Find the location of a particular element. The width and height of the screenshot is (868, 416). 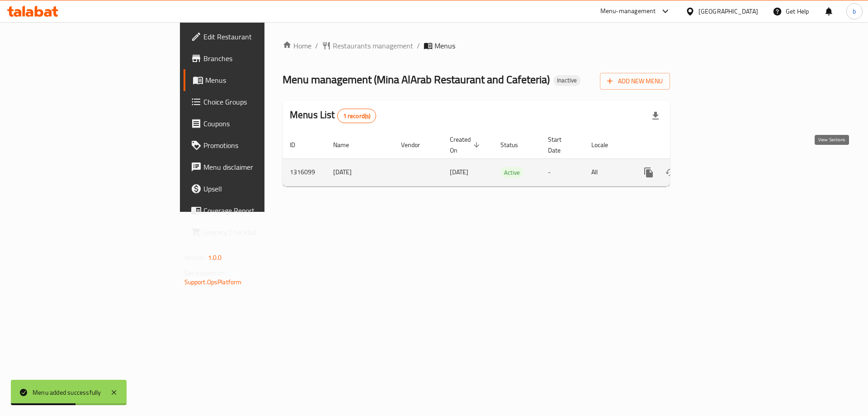

a: Restaurants management is located at coordinates (367, 46).